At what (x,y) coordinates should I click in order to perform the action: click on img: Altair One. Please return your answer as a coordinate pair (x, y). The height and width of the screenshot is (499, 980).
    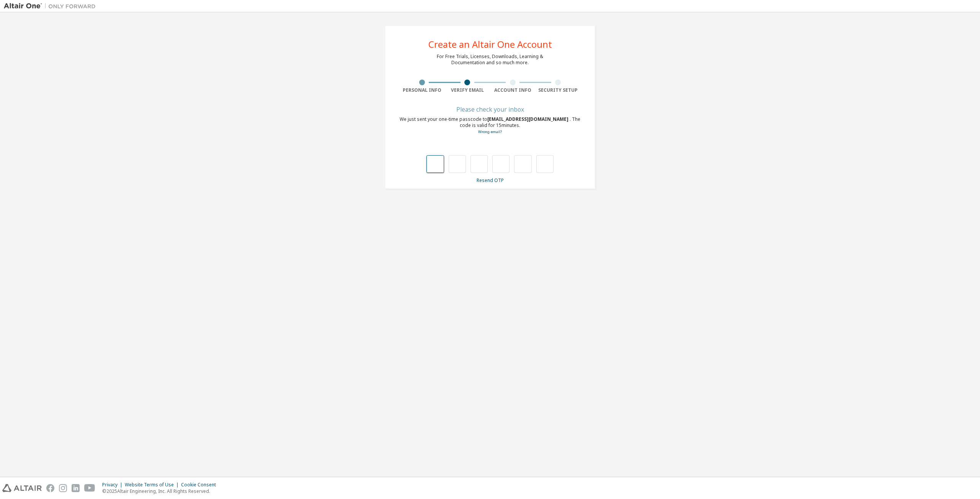
    Looking at the image, I should click on (52, 6).